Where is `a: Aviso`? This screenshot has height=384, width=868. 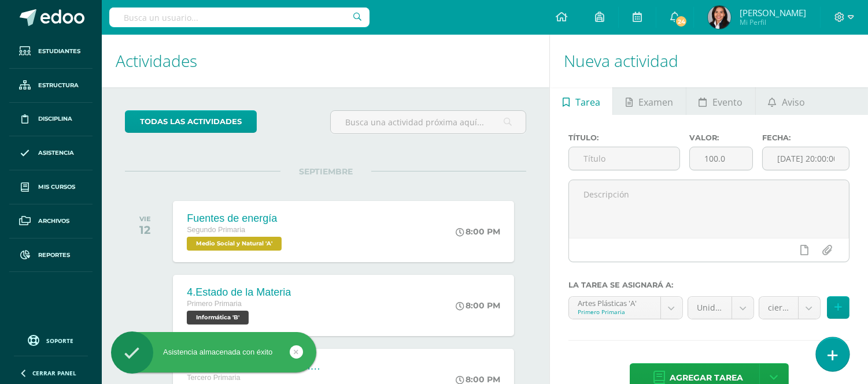 a: Aviso is located at coordinates (787, 101).